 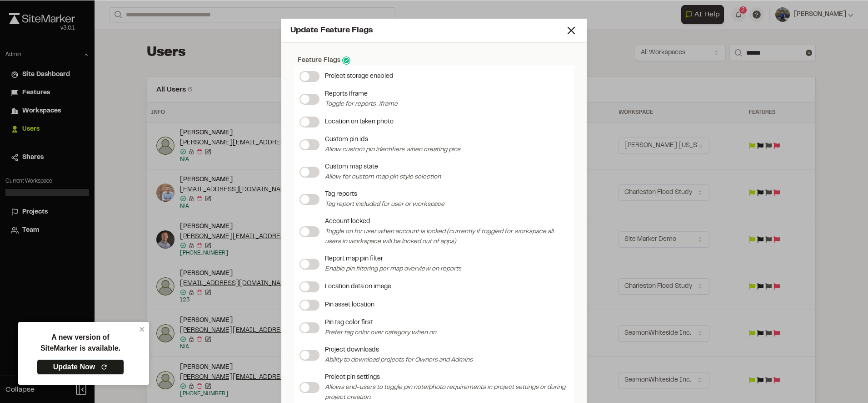 I want to click on p: Location on taken photo, so click(x=359, y=122).